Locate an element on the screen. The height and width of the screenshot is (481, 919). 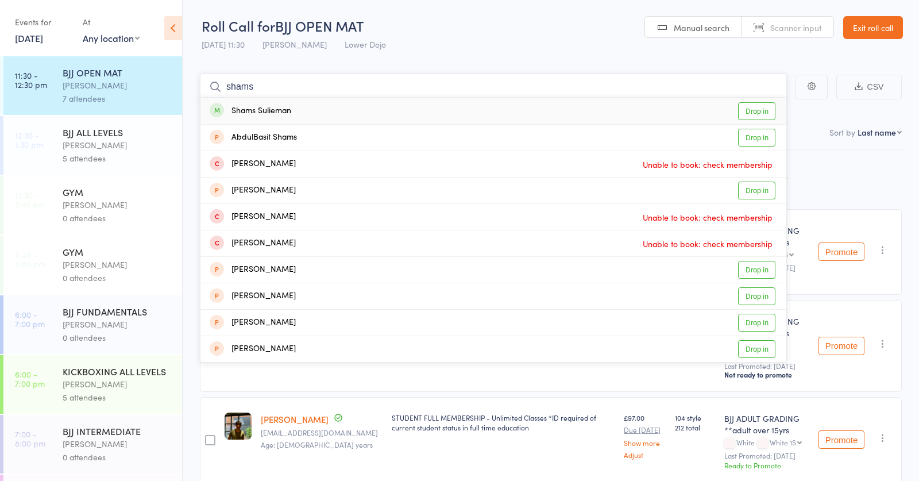
span: BJJ OPEN MAT is located at coordinates (319, 25).